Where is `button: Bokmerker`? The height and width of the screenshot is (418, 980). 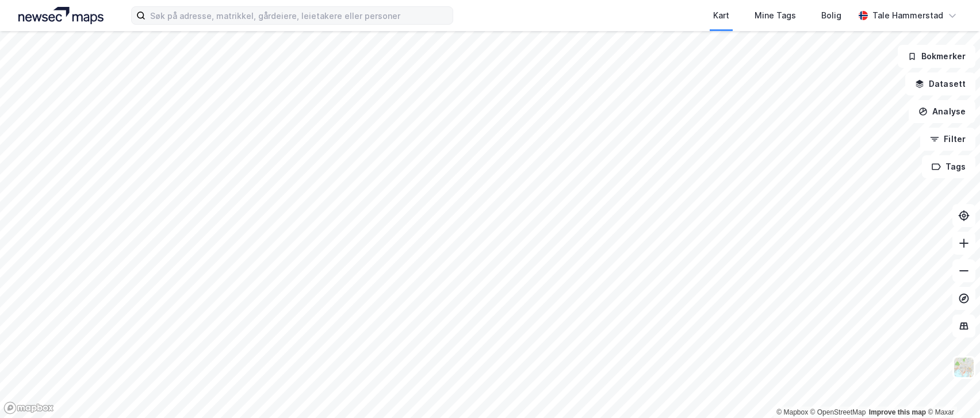
button: Bokmerker is located at coordinates (936, 56).